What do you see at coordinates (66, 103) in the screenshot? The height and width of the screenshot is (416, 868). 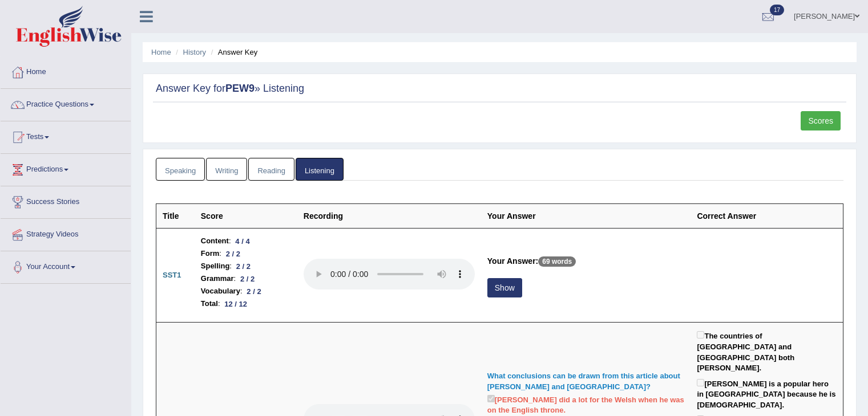 I see `a: Practice Questions` at bounding box center [66, 103].